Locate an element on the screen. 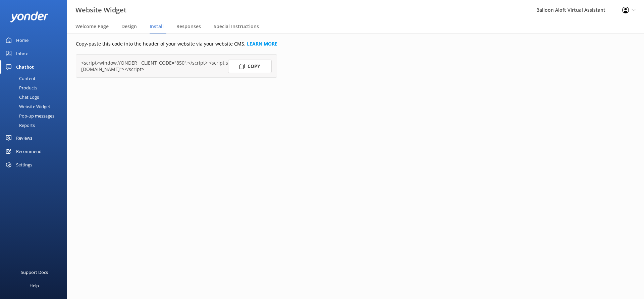  div: Pop-up messages is located at coordinates (29, 116).